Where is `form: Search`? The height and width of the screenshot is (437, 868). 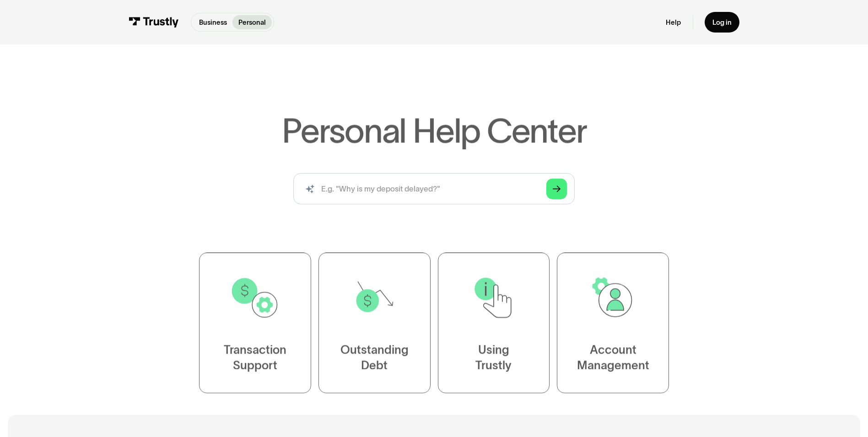
form: Search is located at coordinates (434, 188).